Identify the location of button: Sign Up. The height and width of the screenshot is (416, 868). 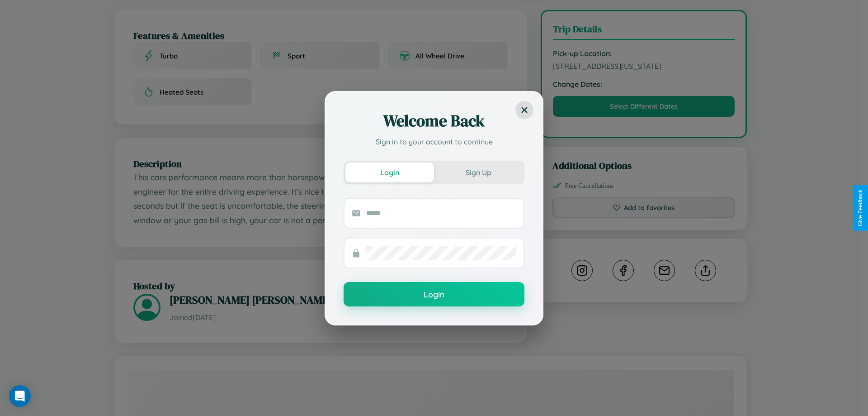
(478, 172).